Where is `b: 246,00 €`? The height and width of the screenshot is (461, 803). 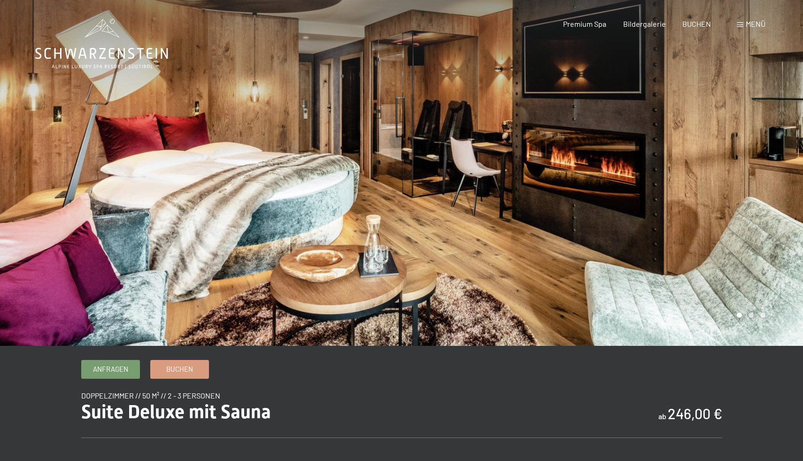 b: 246,00 € is located at coordinates (695, 413).